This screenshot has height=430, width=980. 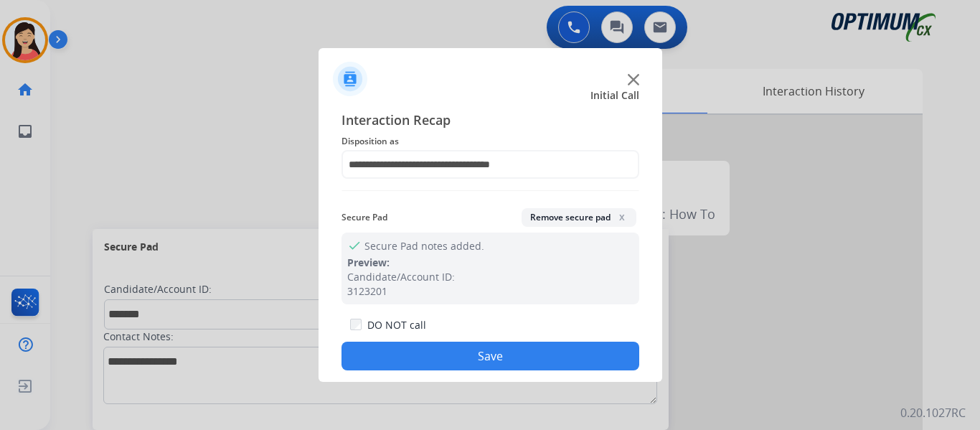 I want to click on span: Disposition as, so click(x=490, y=141).